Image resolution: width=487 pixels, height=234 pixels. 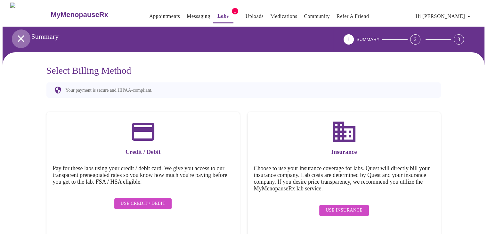 I want to click on button: Refer a Friend, so click(x=353, y=16).